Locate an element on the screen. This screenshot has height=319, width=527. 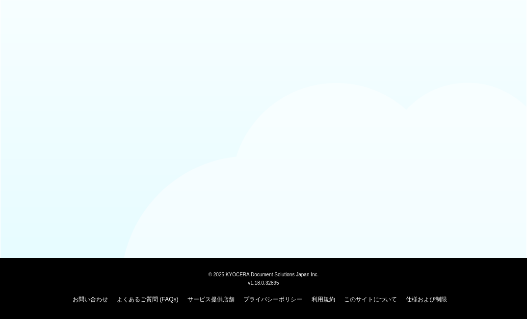
a: プライバシーポリシー is located at coordinates (273, 299).